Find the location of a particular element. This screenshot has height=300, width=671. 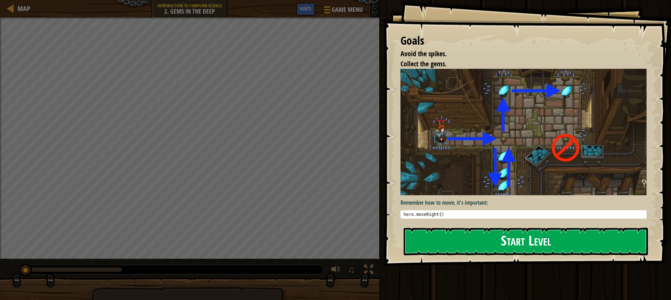

button: Game Menu is located at coordinates (342, 11).